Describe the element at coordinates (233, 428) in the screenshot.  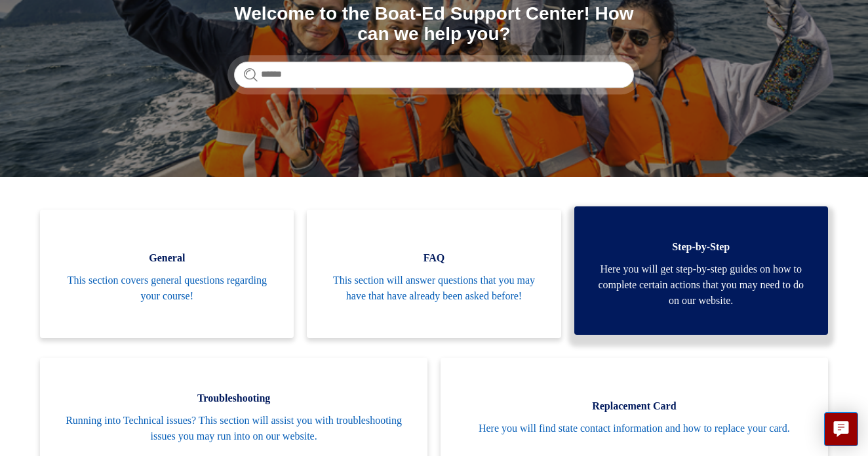
I see `span: Running into Technical issues? This section will assist you with troubleshooting issues you may r...` at that location.